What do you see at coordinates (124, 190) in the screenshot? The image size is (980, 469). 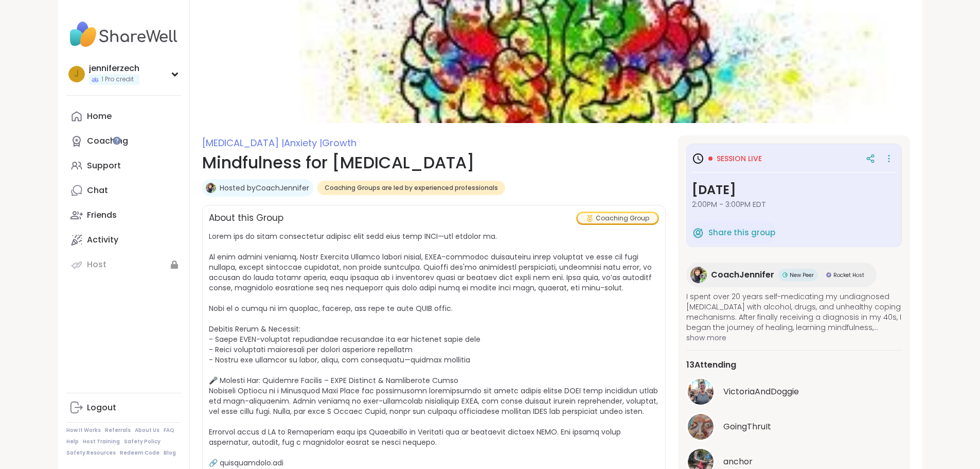 I see `a: Chat` at bounding box center [124, 190].